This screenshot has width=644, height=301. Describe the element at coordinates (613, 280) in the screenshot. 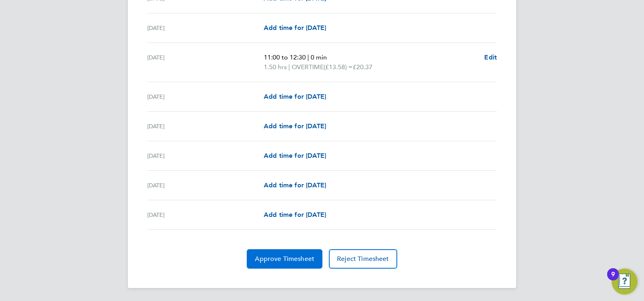

I see `div: 9` at that location.